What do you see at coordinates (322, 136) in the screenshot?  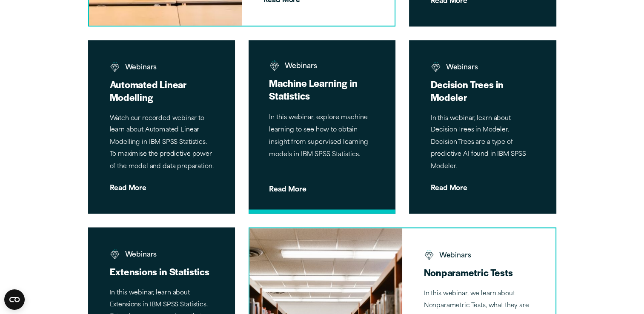 I see `p: In this webinar, explore machine learning to see how to obtain insight from supervised learning m...` at bounding box center [322, 136].